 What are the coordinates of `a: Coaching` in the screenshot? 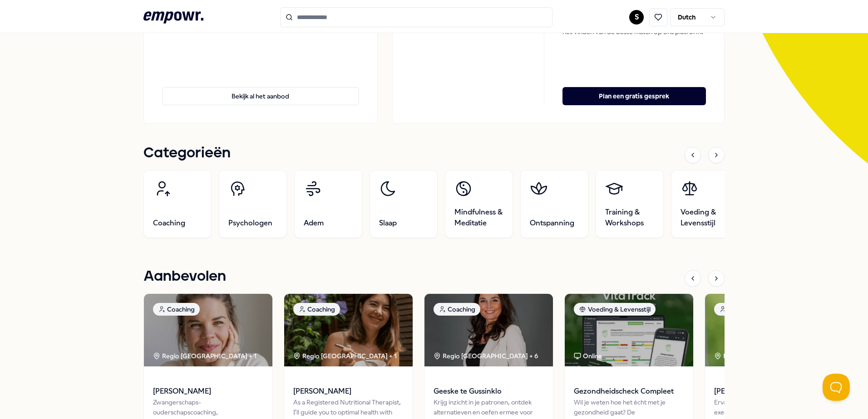 It's located at (177, 204).